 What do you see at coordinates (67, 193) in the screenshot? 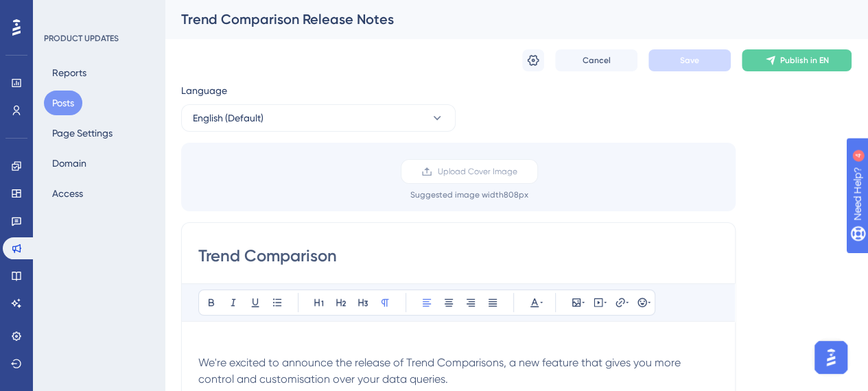
I see `button: Access` at bounding box center [67, 193].